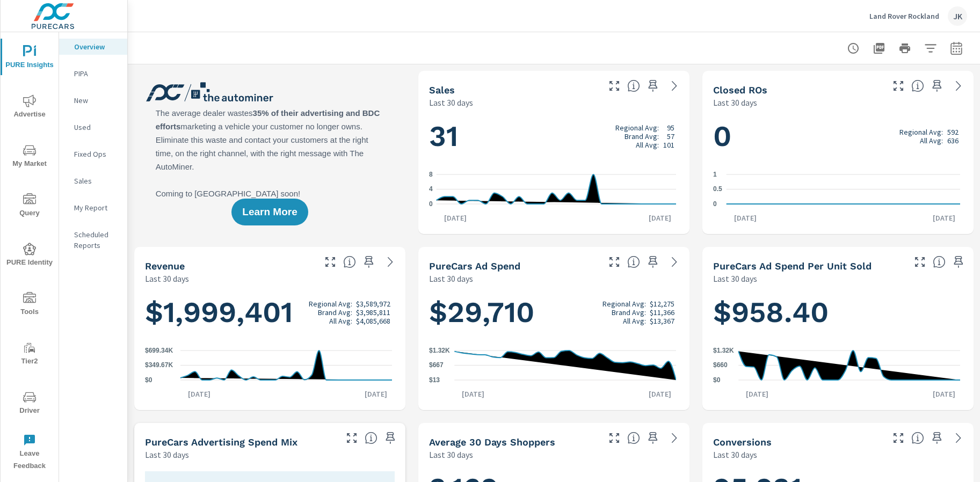  What do you see at coordinates (159, 350) in the screenshot?
I see `text: $699.34K` at bounding box center [159, 350].